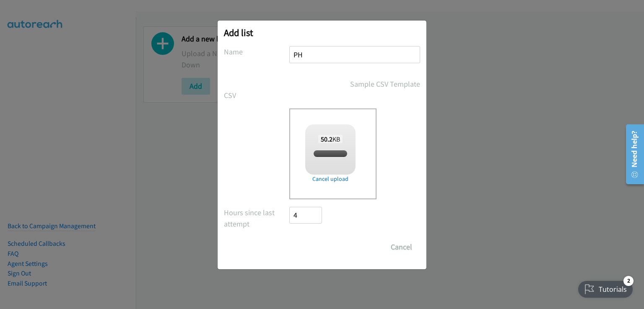 The height and width of the screenshot is (309, 644). Describe the element at coordinates (401, 247) in the screenshot. I see `button: Cancel` at that location.